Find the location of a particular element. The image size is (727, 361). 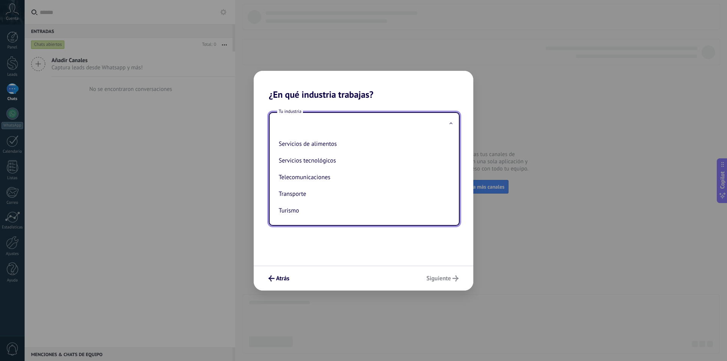

li: Servicios tecnológicos is located at coordinates (363, 161).